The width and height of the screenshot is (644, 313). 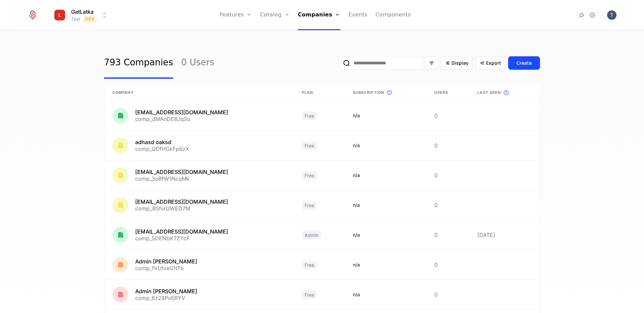 What do you see at coordinates (319, 92) in the screenshot?
I see `th: Plan` at bounding box center [319, 92].